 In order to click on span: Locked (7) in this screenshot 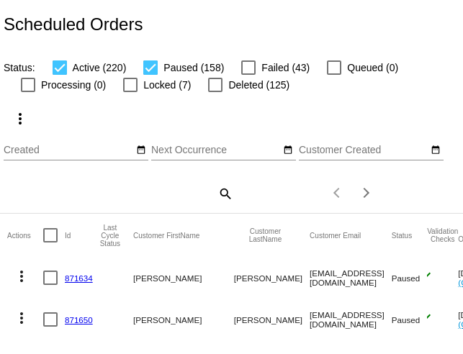, I will do `click(167, 85)`.